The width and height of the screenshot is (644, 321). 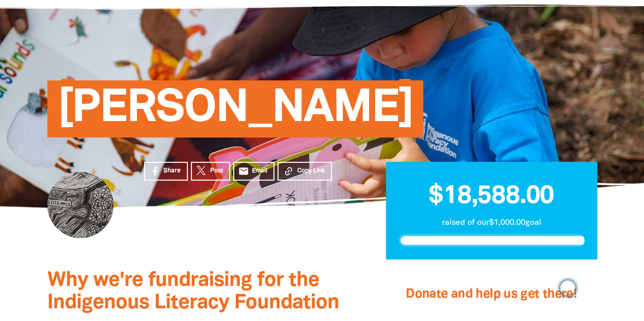 What do you see at coordinates (193, 291) in the screenshot?
I see `span: Why we're fundraising for the Indigenous Literacy Foundation` at bounding box center [193, 291].